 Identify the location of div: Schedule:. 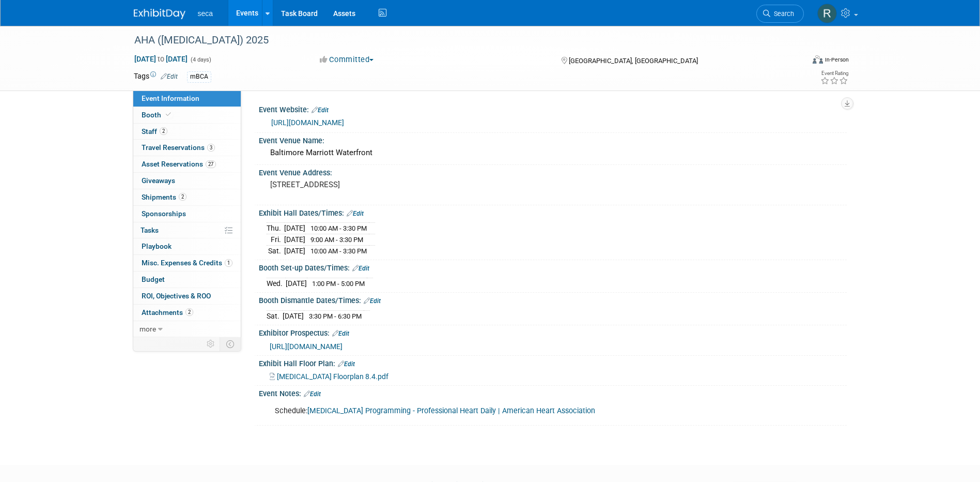
(500, 411).